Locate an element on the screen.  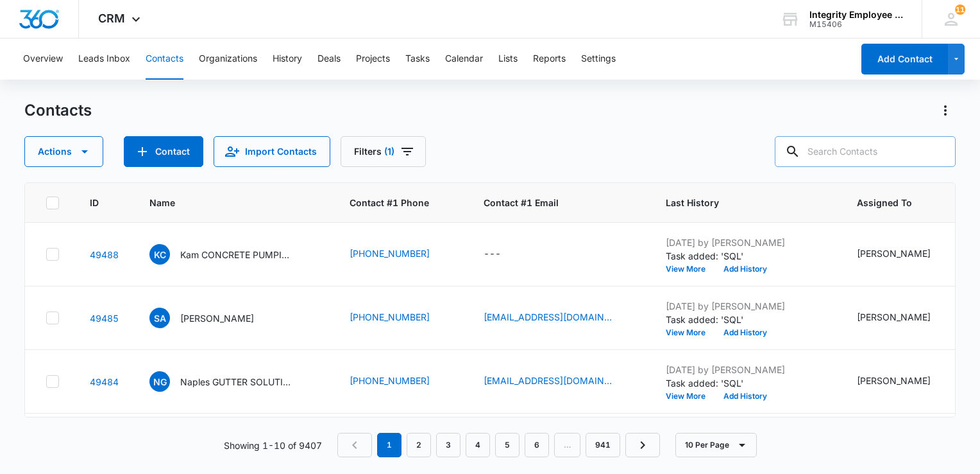
div: account name is located at coordinates (856, 15).